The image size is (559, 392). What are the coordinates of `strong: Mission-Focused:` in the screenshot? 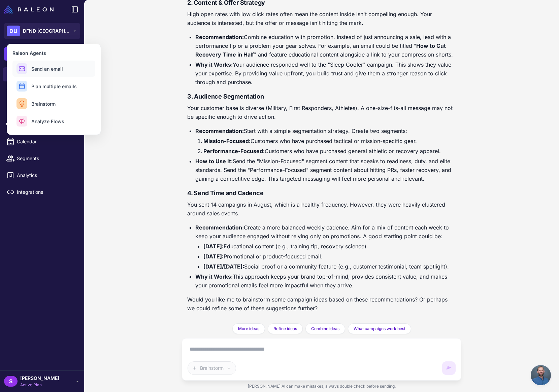 It's located at (227, 141).